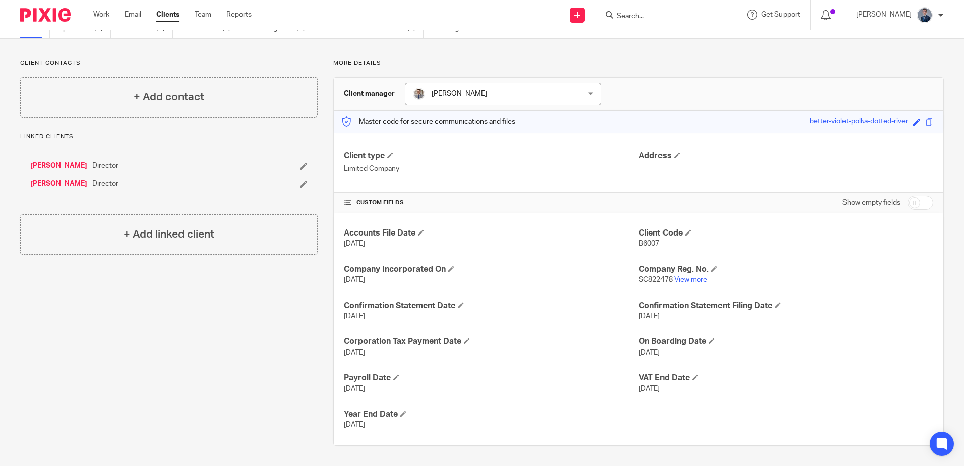 The width and height of the screenshot is (964, 466). Describe the element at coordinates (871, 203) in the screenshot. I see `label: Show empty fields` at that location.